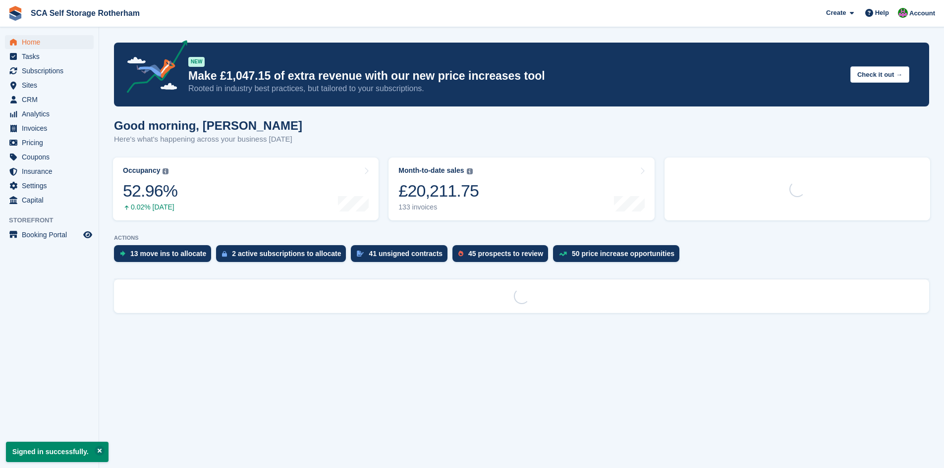 The height and width of the screenshot is (468, 944). Describe the element at coordinates (225, 254) in the screenshot. I see `img: active_subscription_to_allocate_icon-d502201f5373d7db506a760aba3b589e785aa758c864c3986d89f69b8ff3...` at that location.